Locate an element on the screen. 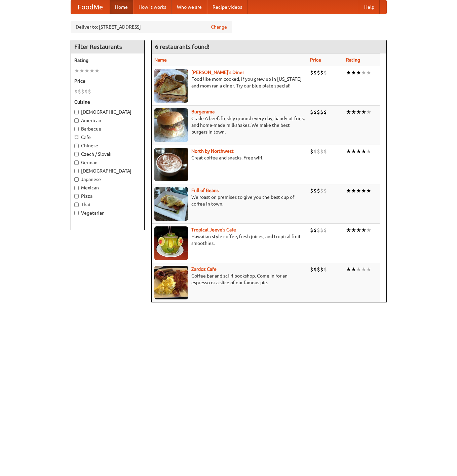 The height and width of the screenshot is (476, 457). b: Full of Beans is located at coordinates (205, 190).